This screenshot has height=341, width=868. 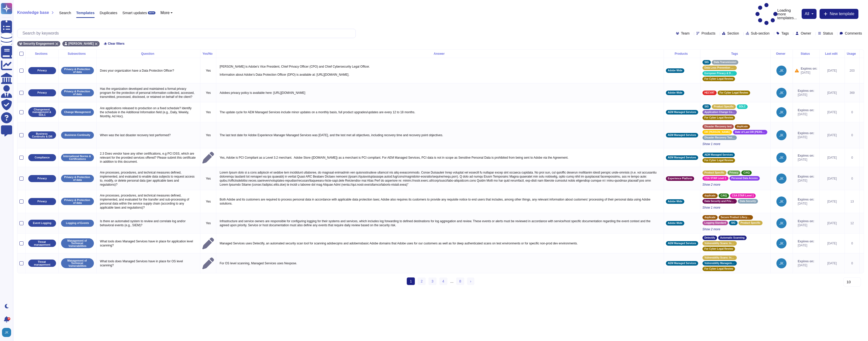 I want to click on span: Status, so click(x=828, y=34).